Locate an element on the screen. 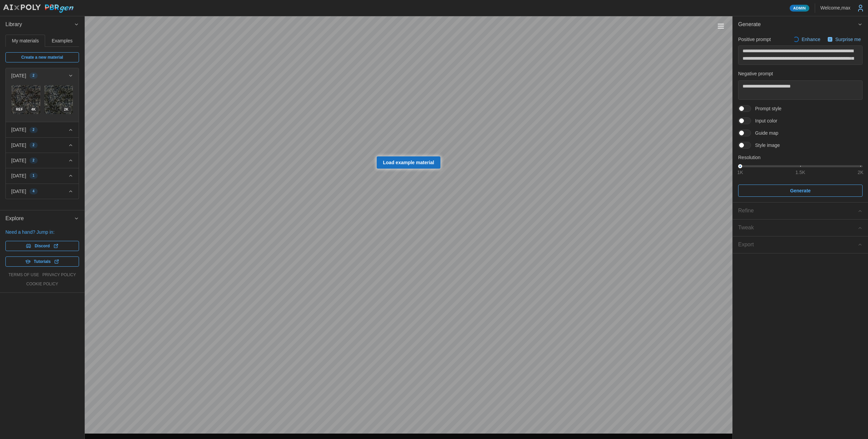 The height and width of the screenshot is (439, 868). button: Export is located at coordinates (800, 244).